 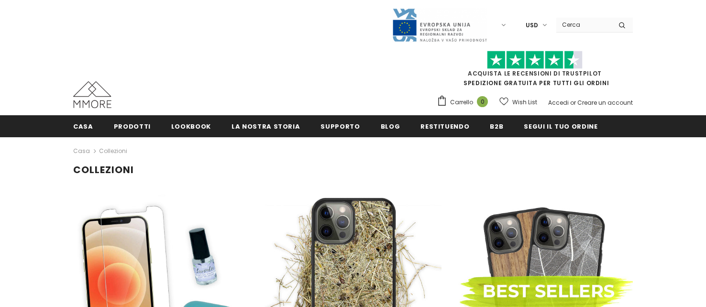 What do you see at coordinates (584, 24) in the screenshot?
I see `input: Search Site` at bounding box center [584, 24].